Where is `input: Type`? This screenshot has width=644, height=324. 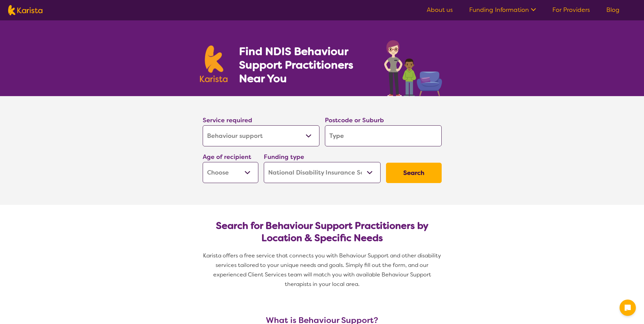
input: Type is located at coordinates (383, 136).